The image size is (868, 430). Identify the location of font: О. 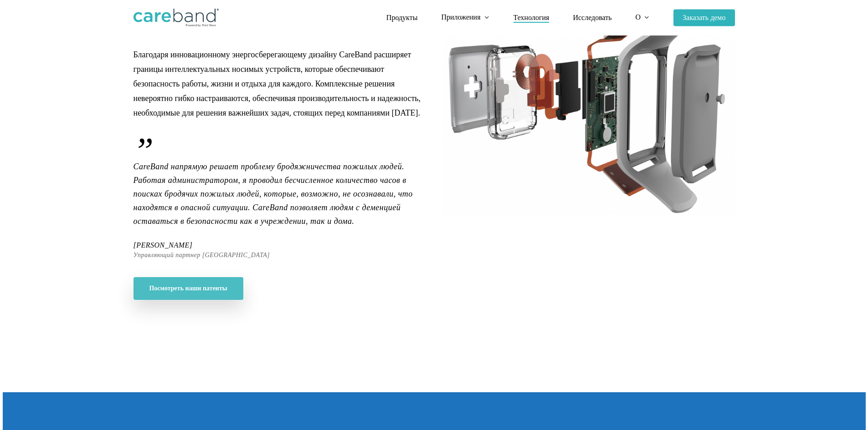
(638, 17).